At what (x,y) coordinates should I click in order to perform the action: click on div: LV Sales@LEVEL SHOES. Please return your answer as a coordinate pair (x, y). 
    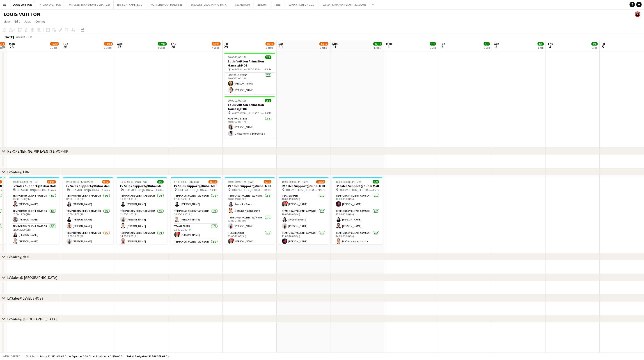
    Looking at the image, I should click on (25, 298).